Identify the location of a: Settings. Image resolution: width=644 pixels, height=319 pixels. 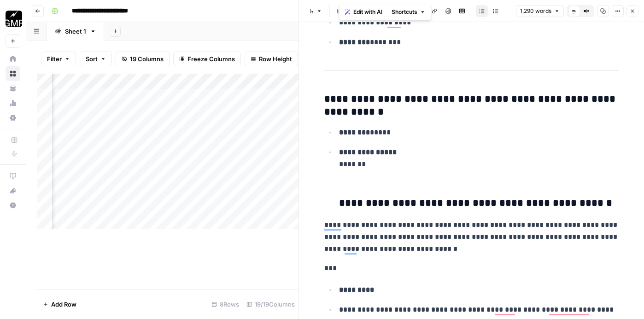
(13, 117).